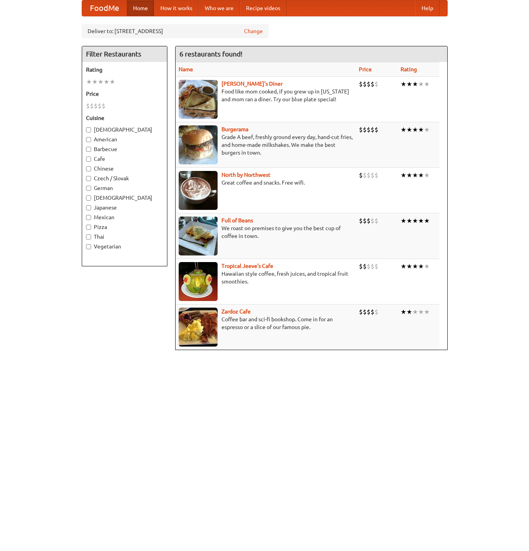 The height and width of the screenshot is (551, 529). Describe the element at coordinates (125, 149) in the screenshot. I see `label: Barbecue` at that location.